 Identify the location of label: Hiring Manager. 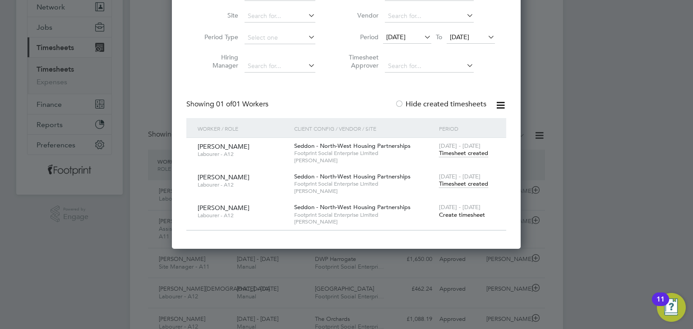
(218, 61).